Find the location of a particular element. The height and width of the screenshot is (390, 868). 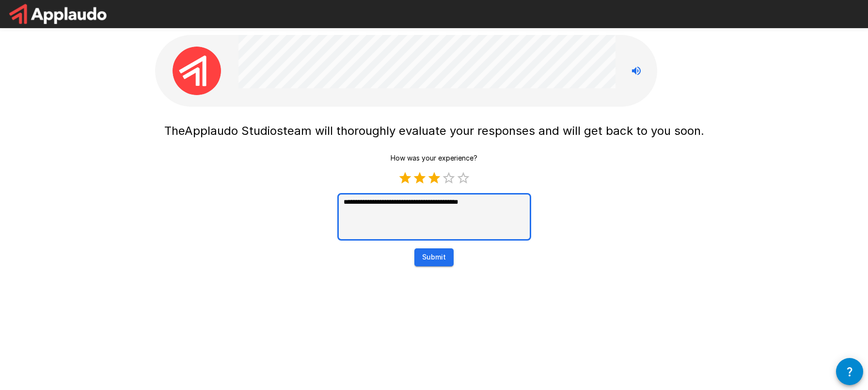

span: team will thoroughly evaluate your responses and will get back to you soon. is located at coordinates (494, 130).